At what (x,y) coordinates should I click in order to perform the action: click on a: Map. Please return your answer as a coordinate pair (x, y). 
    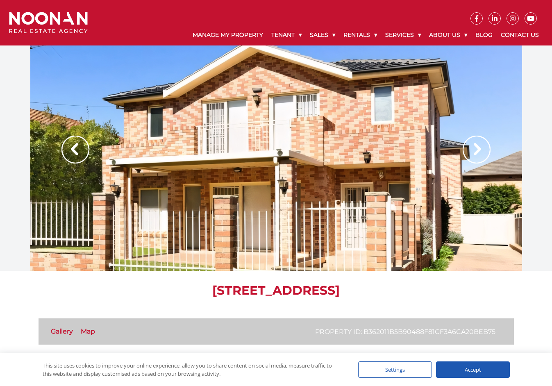
    Looking at the image, I should click on (88, 331).